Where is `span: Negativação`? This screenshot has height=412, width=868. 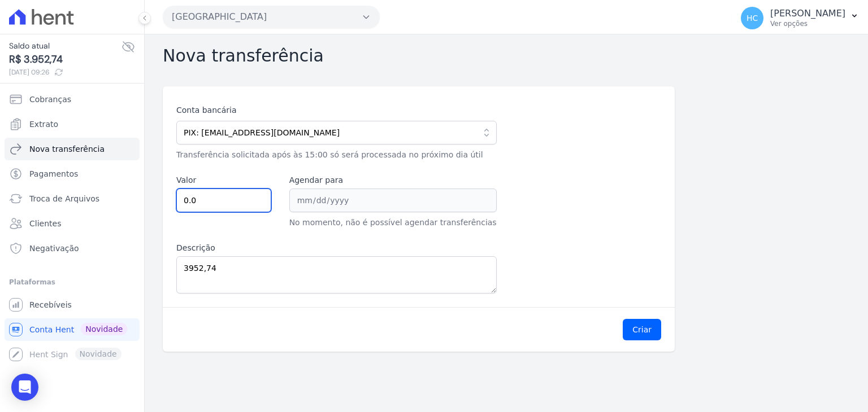
span: Negativação is located at coordinates (54, 249).